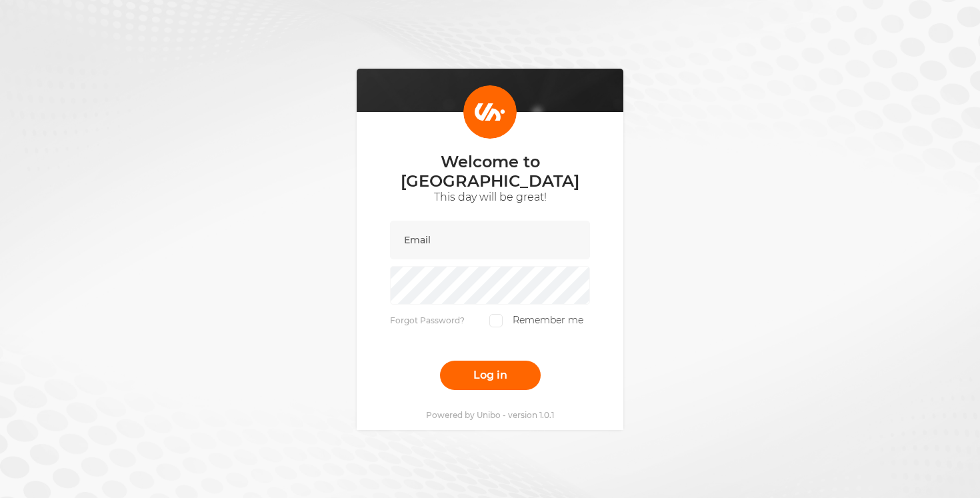 The height and width of the screenshot is (498, 980). I want to click on input: Remember me, so click(496, 321).